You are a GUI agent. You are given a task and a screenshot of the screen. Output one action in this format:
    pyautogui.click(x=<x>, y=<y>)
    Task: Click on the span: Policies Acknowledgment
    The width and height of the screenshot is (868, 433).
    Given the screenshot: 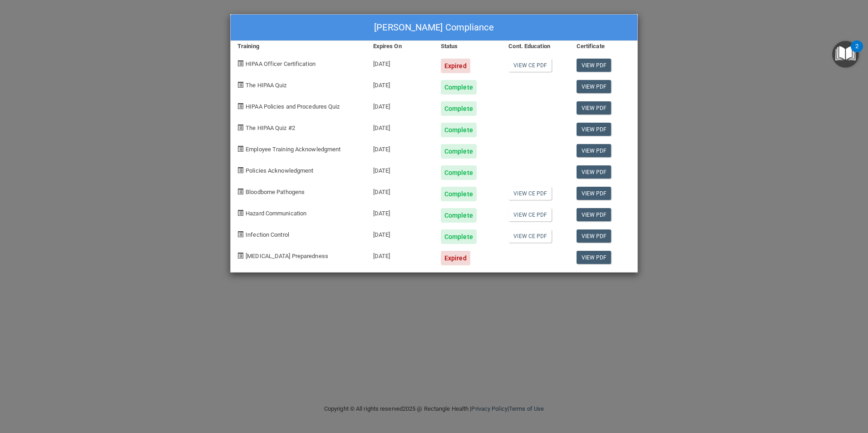 What is the action you would take?
    pyautogui.click(x=280, y=170)
    